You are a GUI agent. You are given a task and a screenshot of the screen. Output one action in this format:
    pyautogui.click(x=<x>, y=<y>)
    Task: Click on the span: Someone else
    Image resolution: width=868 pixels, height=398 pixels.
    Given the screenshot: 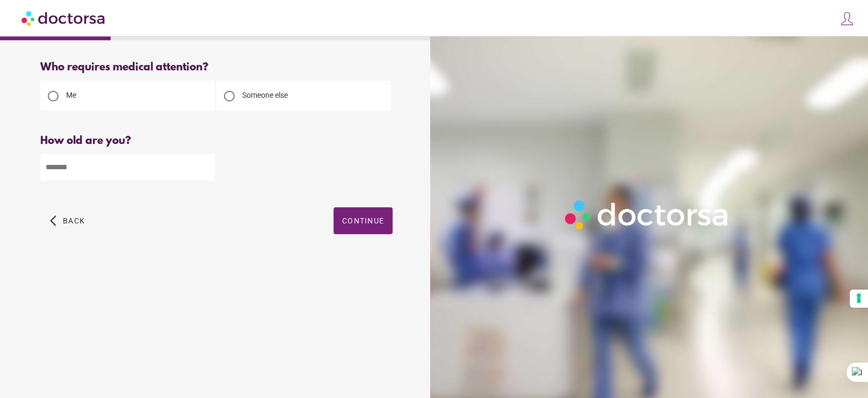 What is the action you would take?
    pyautogui.click(x=265, y=95)
    